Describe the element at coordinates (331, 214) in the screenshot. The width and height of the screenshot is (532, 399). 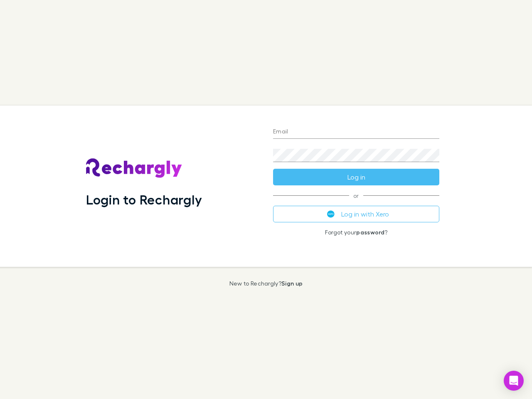
I see `img: Xero's logo` at that location.